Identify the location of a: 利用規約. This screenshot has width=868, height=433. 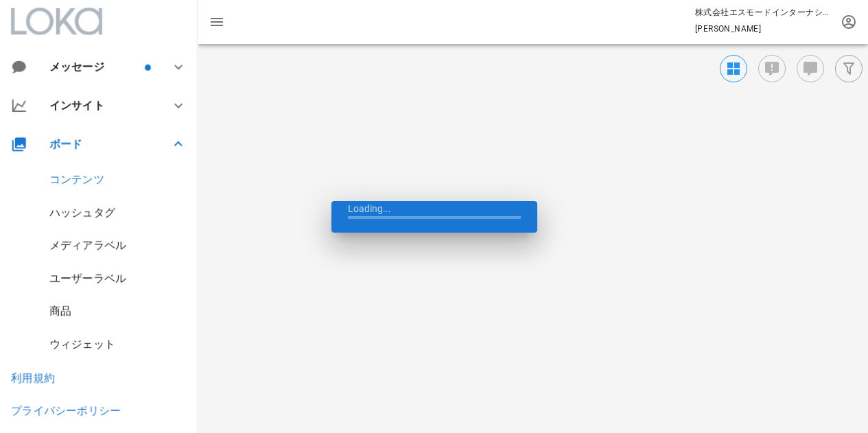
(33, 378).